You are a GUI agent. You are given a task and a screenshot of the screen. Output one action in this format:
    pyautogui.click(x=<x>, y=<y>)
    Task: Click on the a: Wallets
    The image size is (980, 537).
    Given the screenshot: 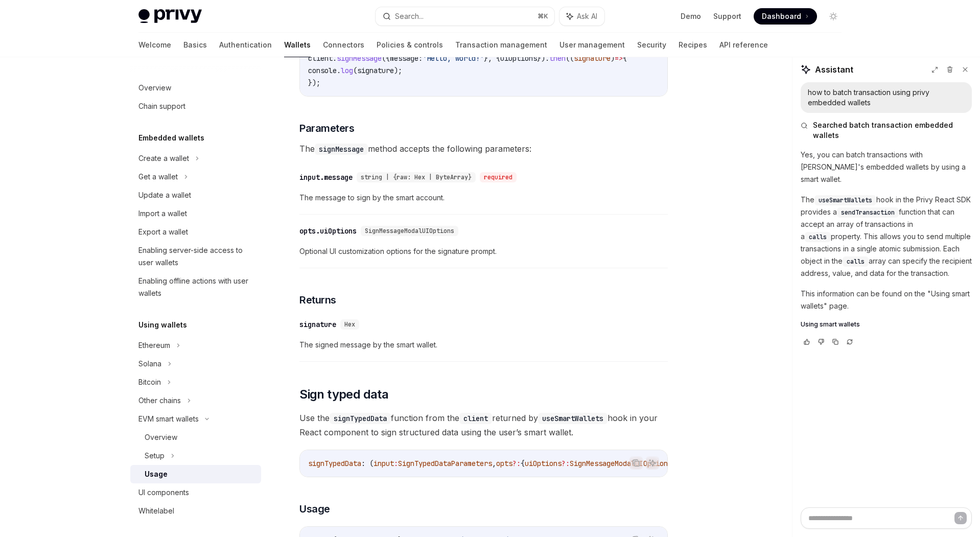 What is the action you would take?
    pyautogui.click(x=297, y=45)
    